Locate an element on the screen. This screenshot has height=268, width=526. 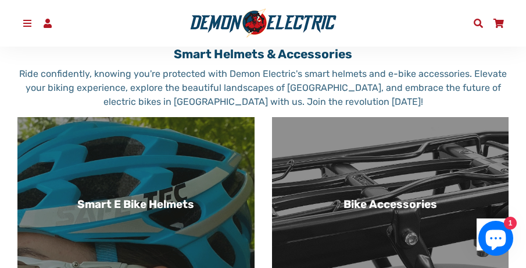
h3: Smart E Bike Helmets is located at coordinates (136, 204).